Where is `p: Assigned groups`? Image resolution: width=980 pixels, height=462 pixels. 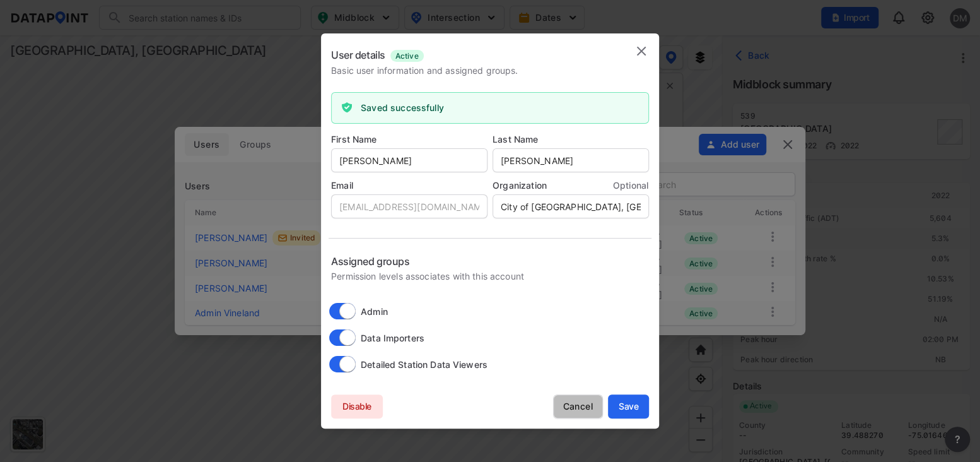 p: Assigned groups is located at coordinates (490, 261).